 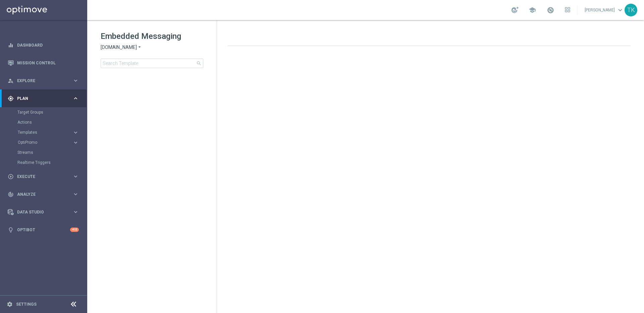 What do you see at coordinates (152, 64) in the screenshot?
I see `input: Search Template` at bounding box center [152, 64].